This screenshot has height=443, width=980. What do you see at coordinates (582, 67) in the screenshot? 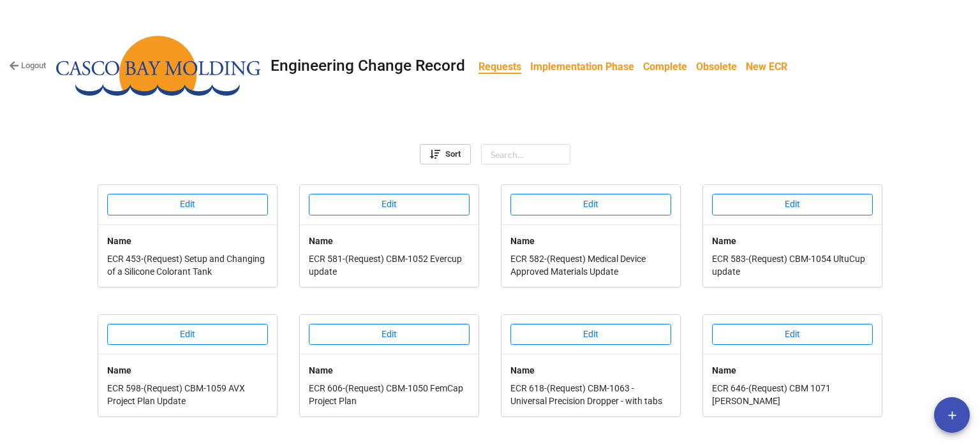
I see `a: Implementation Phase` at bounding box center [582, 67].